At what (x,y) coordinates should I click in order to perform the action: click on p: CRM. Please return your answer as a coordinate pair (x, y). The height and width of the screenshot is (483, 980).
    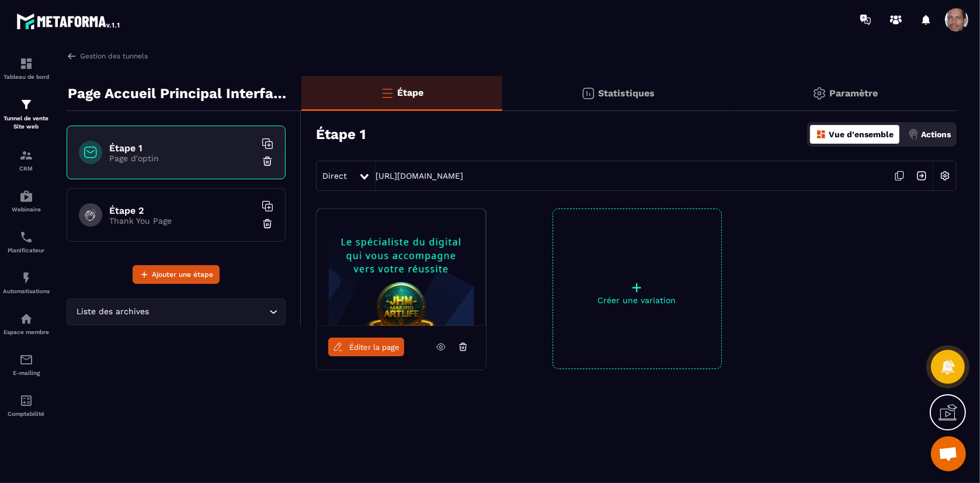
    Looking at the image, I should click on (27, 168).